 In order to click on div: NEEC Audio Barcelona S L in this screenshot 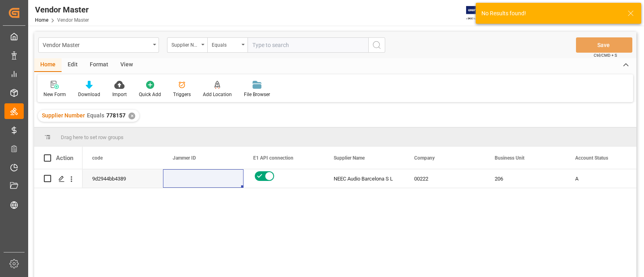, I will do `click(364, 178)`.